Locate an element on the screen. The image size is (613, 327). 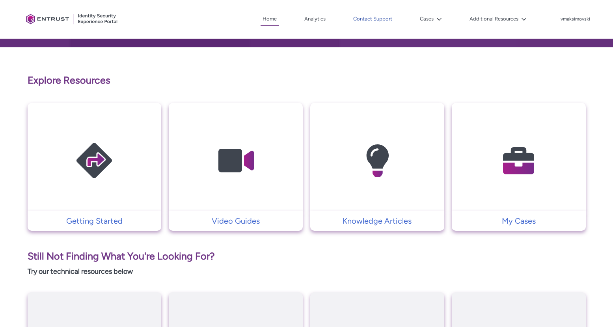
button: Additional Resources is located at coordinates (498, 19).